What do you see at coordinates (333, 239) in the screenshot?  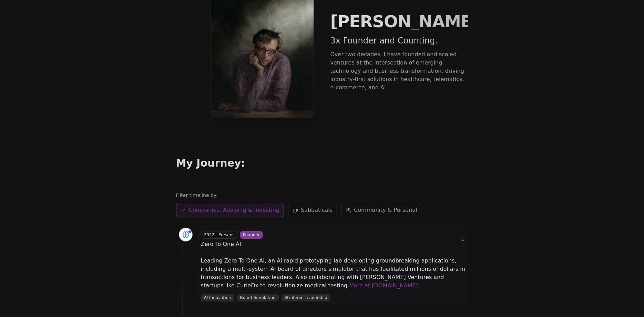 I see `button: 2022 - PresentFounderZero To One AI` at bounding box center [333, 239].